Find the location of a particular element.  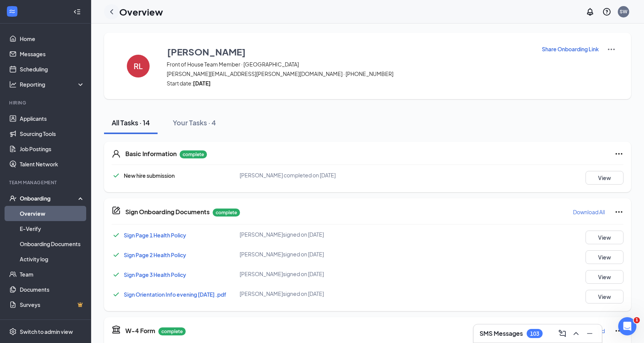

h4: RL is located at coordinates (138, 66).